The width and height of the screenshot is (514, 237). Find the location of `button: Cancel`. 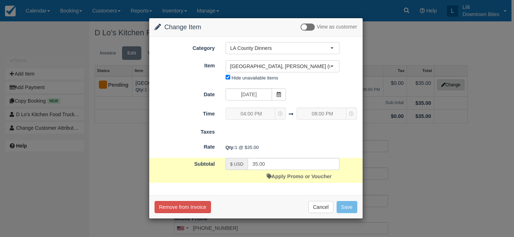

button: Cancel is located at coordinates (321, 207).